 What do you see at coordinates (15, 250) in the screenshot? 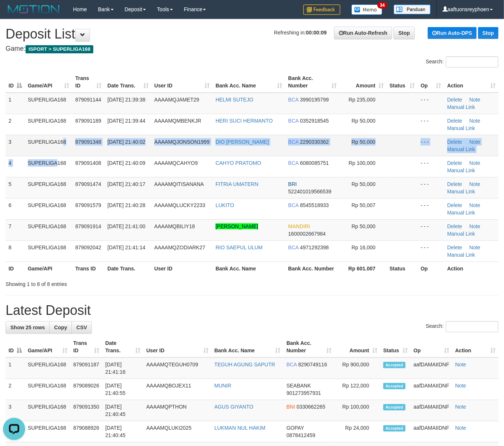
I see `td: 8` at bounding box center [15, 250].